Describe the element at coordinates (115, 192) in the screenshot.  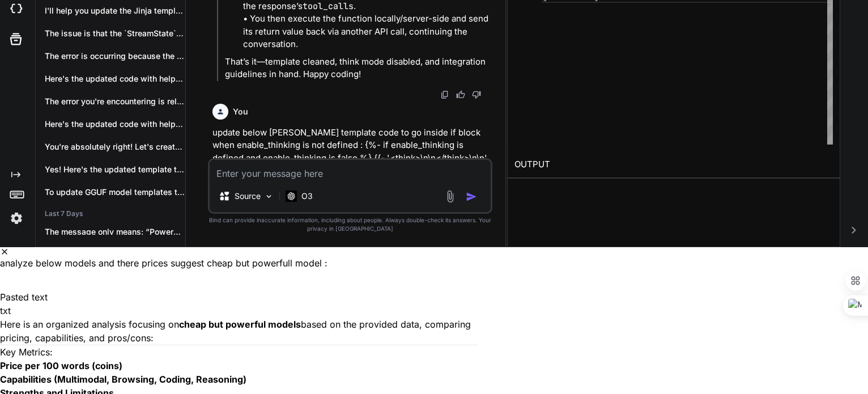
I see `p: To update GGUF model templates to work c...` at that location.